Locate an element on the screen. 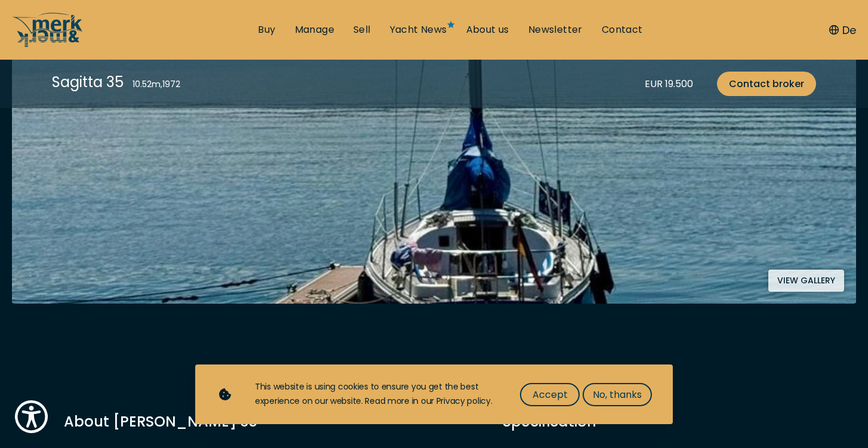 The width and height of the screenshot is (868, 448). a: Buy is located at coordinates (266, 30).